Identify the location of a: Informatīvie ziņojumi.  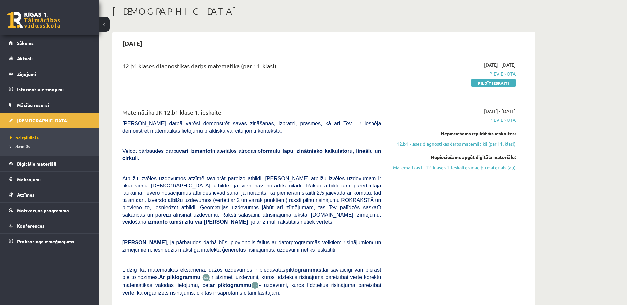
(50, 90).